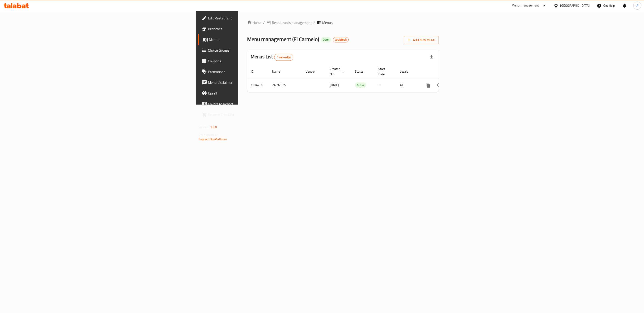 The width and height of the screenshot is (644, 313). What do you see at coordinates (360, 85) in the screenshot?
I see `span: Active` at bounding box center [360, 85].